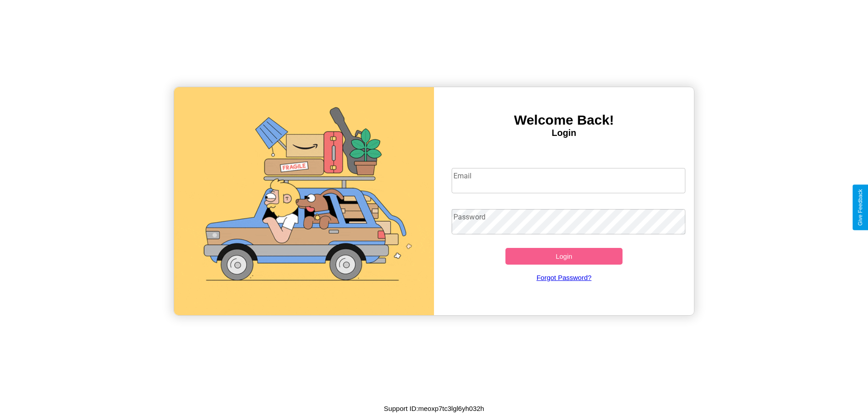  Describe the element at coordinates (563, 120) in the screenshot. I see `h3: Welcome Back!` at that location.